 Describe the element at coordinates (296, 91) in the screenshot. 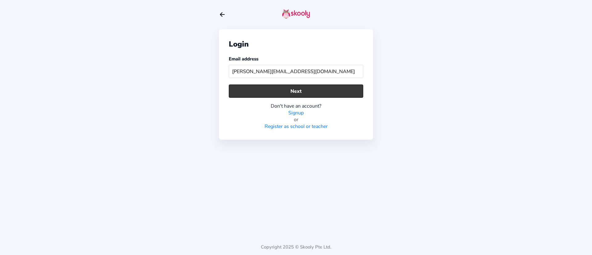

I see `button: Next` at that location.